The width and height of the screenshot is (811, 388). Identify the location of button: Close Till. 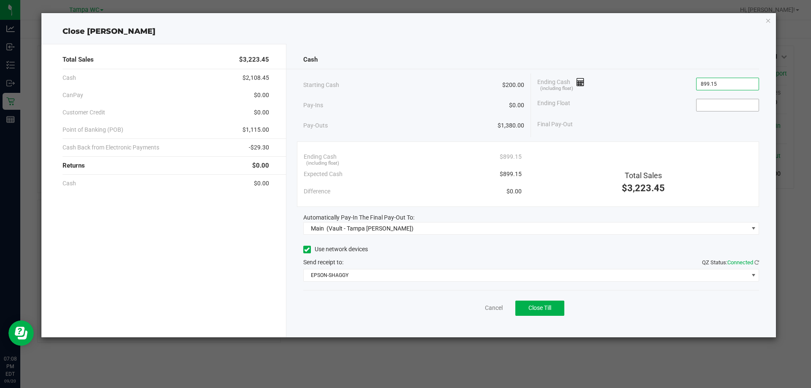
(540, 308).